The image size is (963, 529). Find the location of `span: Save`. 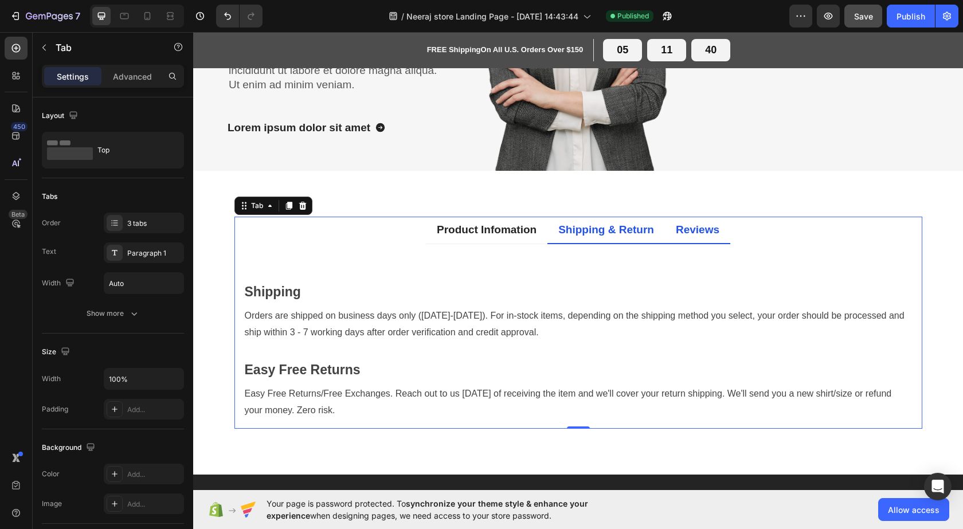

span: Save is located at coordinates (863, 16).